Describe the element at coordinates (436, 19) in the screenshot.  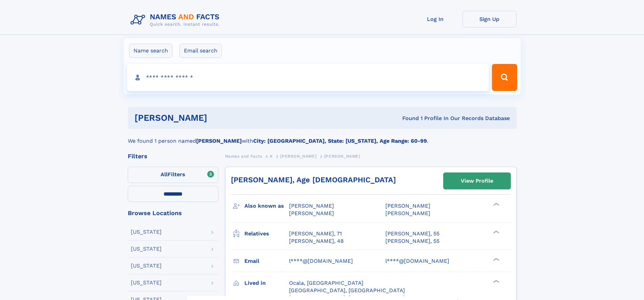
I see `a: Log In` at that location.